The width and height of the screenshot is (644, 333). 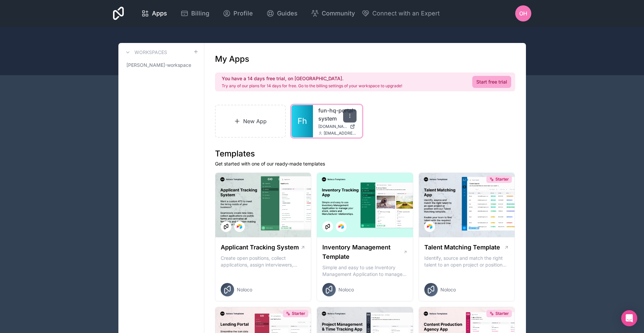 What do you see at coordinates (363, 252) in the screenshot?
I see `h1: Inventory Management Template` at bounding box center [363, 252].